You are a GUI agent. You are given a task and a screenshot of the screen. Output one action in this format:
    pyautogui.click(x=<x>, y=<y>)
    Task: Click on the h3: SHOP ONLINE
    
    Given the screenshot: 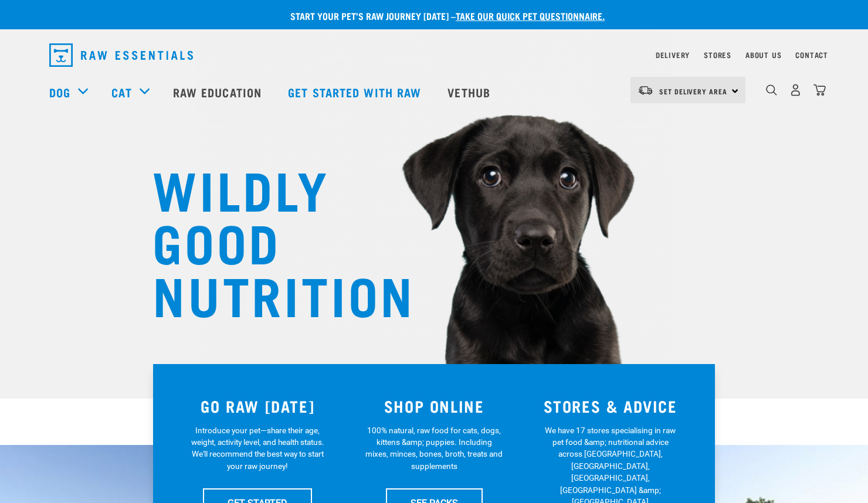 What is the action you would take?
    pyautogui.click(x=434, y=406)
    